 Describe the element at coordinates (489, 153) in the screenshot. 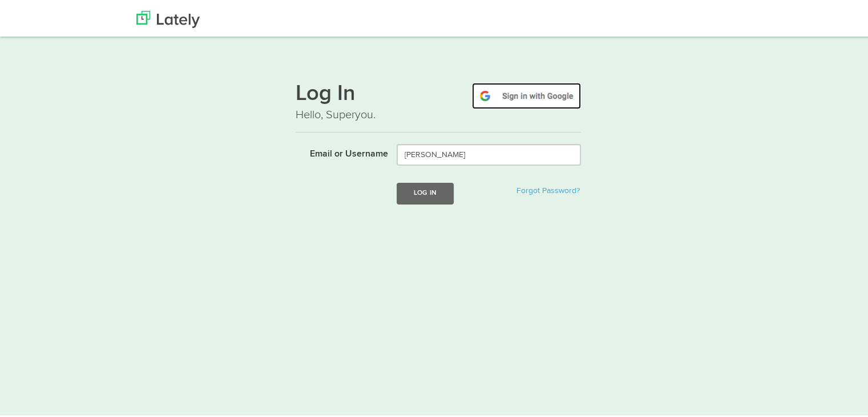

I see `input: Email or Username` at that location.